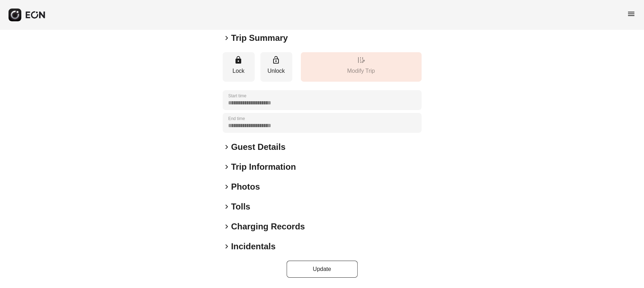 This screenshot has height=288, width=644. I want to click on button: Unlock, so click(276, 67).